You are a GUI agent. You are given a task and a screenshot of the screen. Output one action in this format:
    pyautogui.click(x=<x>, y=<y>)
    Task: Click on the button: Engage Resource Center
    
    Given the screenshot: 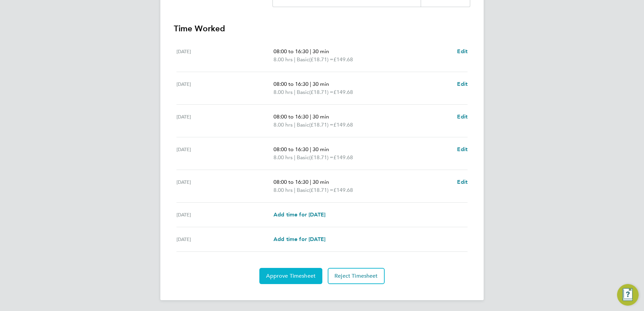 What is the action you would take?
    pyautogui.click(x=628, y=295)
    